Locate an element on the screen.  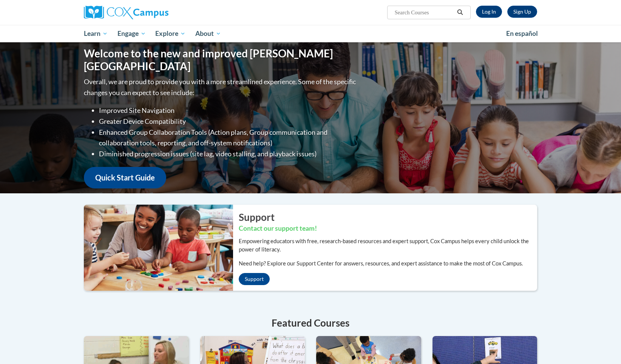
a: En español is located at coordinates (522, 34).